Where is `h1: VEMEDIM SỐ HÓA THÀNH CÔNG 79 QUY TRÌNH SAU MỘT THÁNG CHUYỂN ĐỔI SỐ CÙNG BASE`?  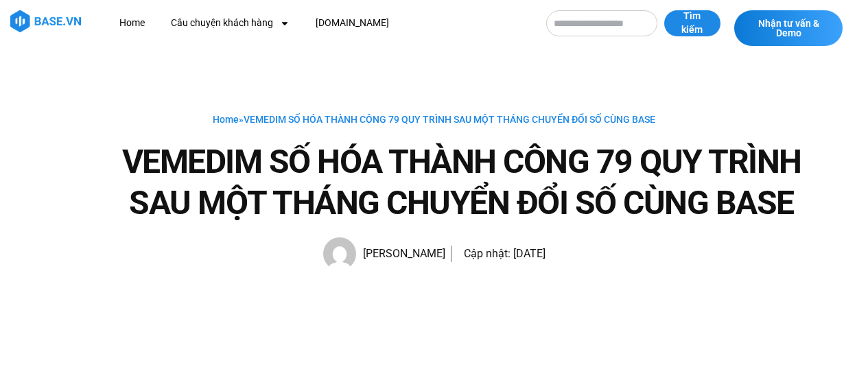 h1: VEMEDIM SỐ HÓA THÀNH CÔNG 79 QUY TRÌNH SAU MỘT THÁNG CHUYỂN ĐỔI SỐ CÙNG BASE is located at coordinates (461, 182).